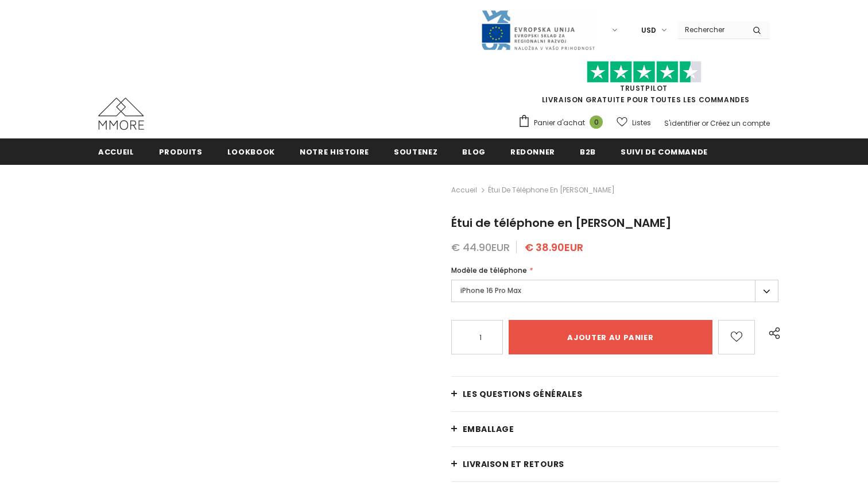 The height and width of the screenshot is (494, 868). What do you see at coordinates (489, 270) in the screenshot?
I see `span: Modèle de téléphone` at bounding box center [489, 270].